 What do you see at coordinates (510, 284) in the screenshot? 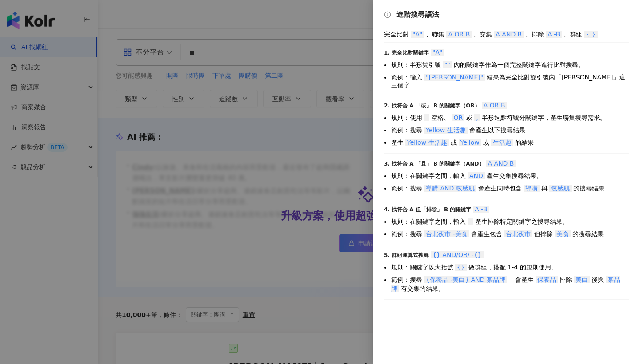
I see `li: 範例：搜尋 ，會產生 排除 後與 有交集的結果。` at bounding box center [510, 284].